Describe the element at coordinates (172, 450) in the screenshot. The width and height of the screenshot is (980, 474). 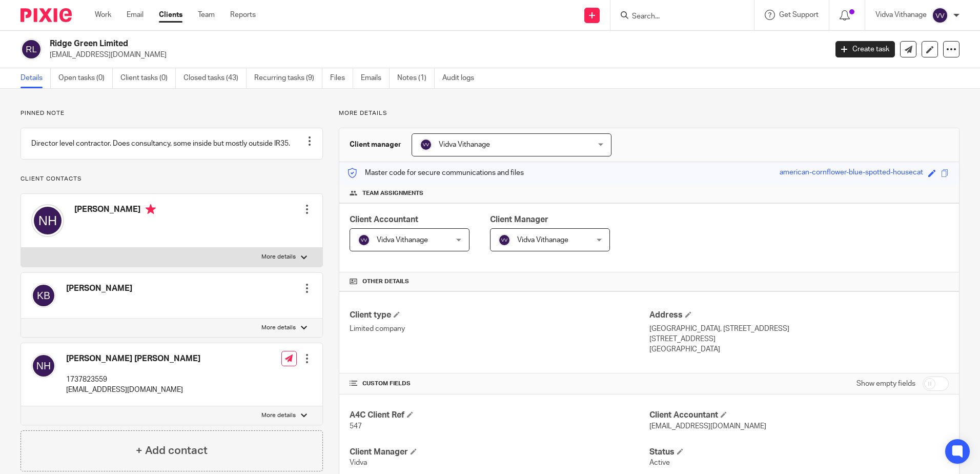
I see `h4: + Add contact` at that location.